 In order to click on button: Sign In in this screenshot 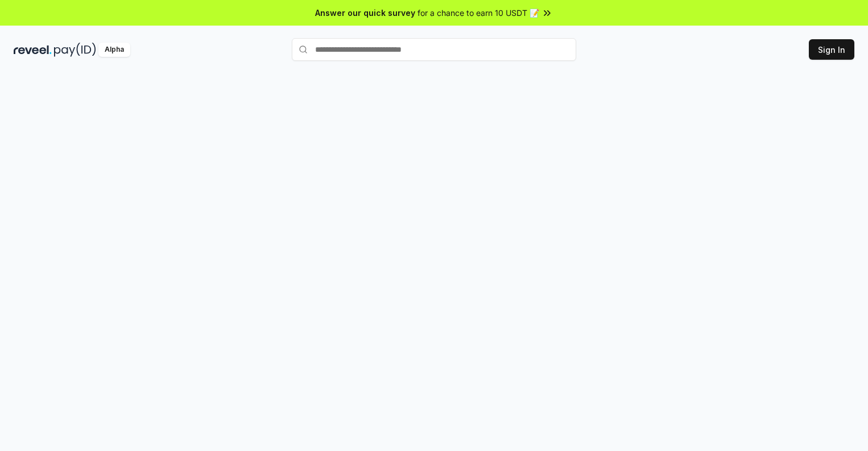, I will do `click(832, 49)`.